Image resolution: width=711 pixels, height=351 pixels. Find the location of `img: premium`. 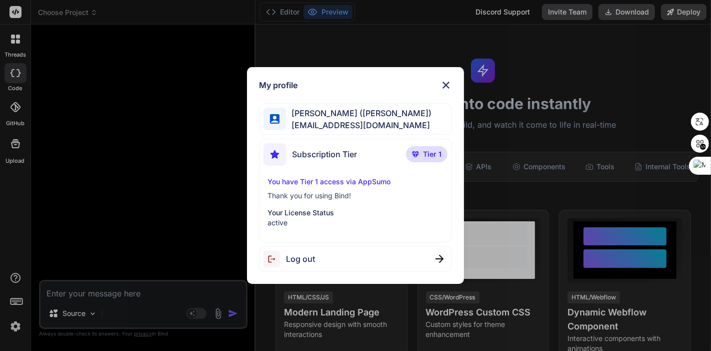

img: premium is located at coordinates (416, 154).